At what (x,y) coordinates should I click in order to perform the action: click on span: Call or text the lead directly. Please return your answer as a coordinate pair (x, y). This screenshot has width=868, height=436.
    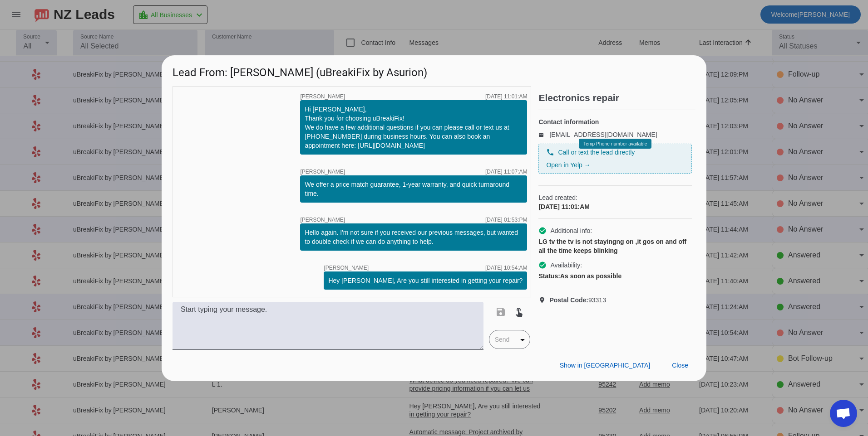
    Looking at the image, I should click on (596, 152).